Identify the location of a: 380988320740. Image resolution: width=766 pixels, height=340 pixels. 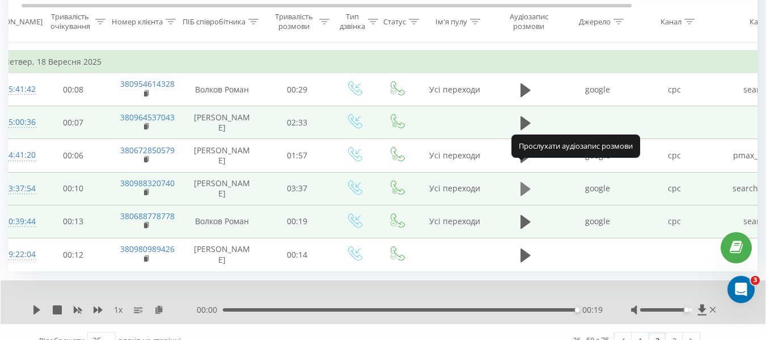
(147, 183).